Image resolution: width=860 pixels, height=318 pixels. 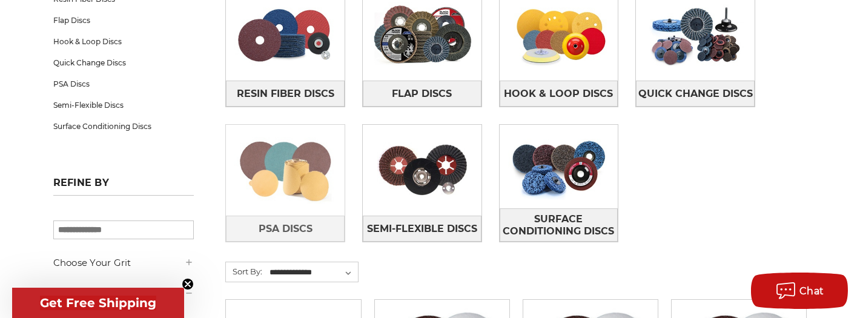 I want to click on span: Flap Discs, so click(x=422, y=94).